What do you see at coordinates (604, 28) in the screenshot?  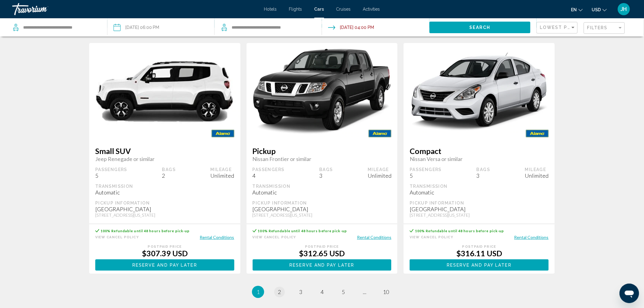 I see `button: Filter` at bounding box center [604, 28].